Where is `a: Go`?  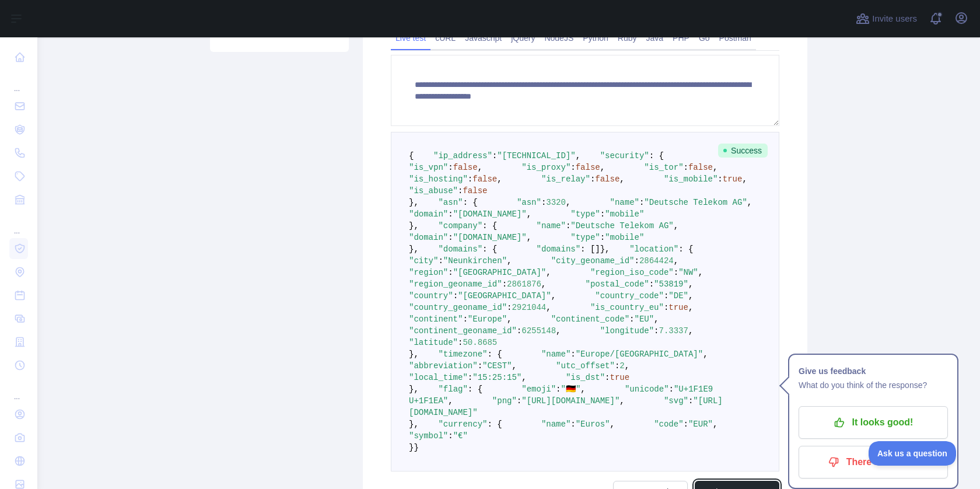
a: Go is located at coordinates (704, 38).